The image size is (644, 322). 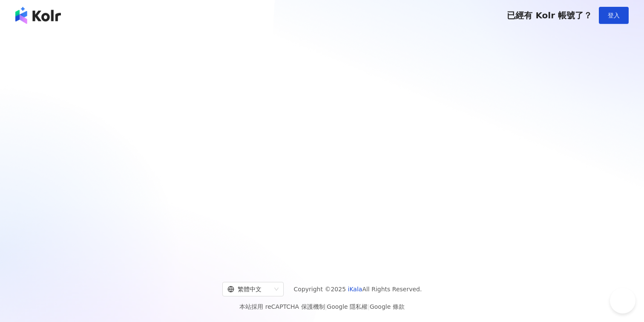 What do you see at coordinates (347, 307) in the screenshot?
I see `a: Google 隱私權` at bounding box center [347, 307].